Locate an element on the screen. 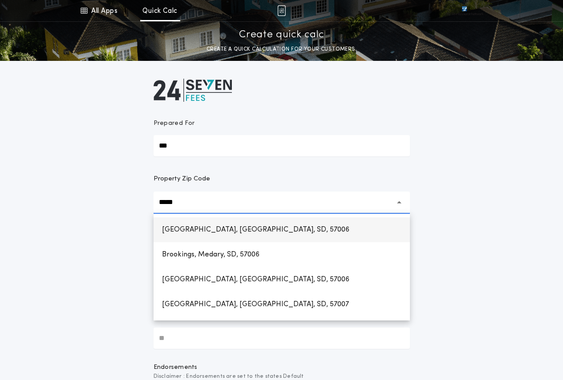 The image size is (563, 380). label: Property Zip Code is located at coordinates (182, 179).